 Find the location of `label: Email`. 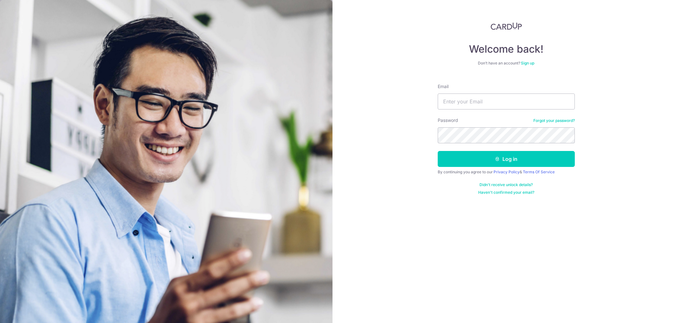

label: Email is located at coordinates (443, 86).